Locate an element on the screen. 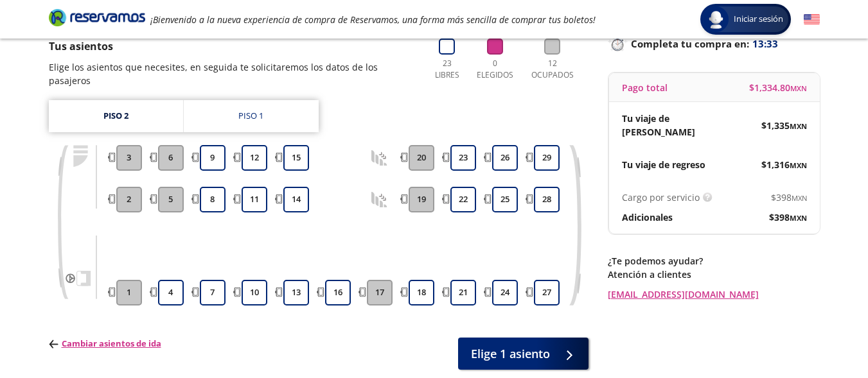 The image size is (868, 378). button: 7 is located at coordinates (212, 293).